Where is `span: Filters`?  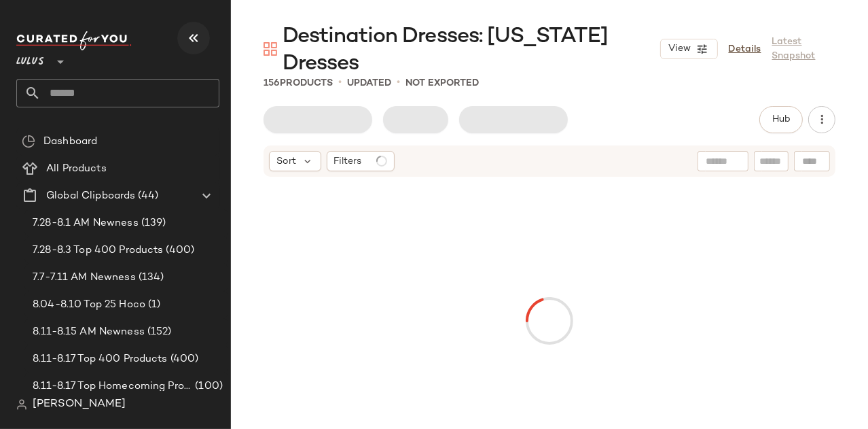 span: Filters is located at coordinates (348, 161).